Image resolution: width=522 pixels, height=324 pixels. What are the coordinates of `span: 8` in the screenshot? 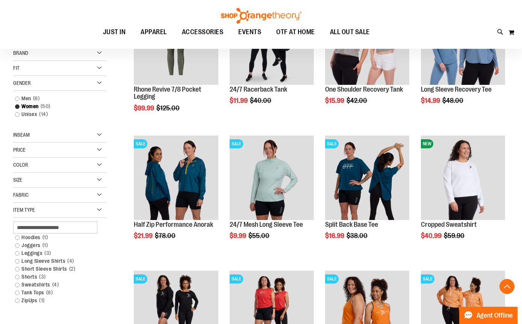 It's located at (50, 293).